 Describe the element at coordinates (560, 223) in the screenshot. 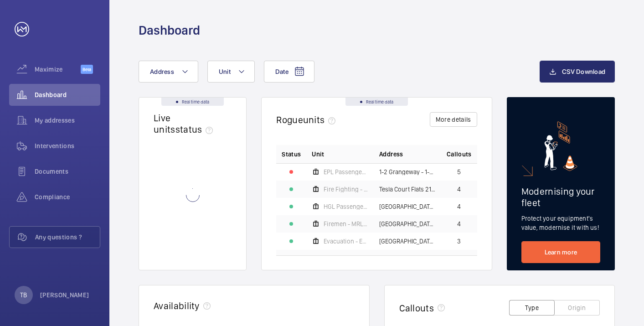

I see `p: Protect your equipment's value, modernise it with us!` at that location.